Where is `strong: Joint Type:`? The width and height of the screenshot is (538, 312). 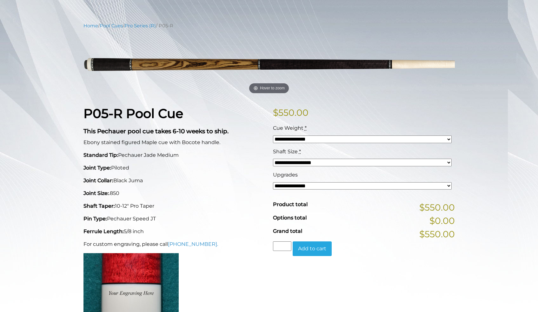 strong: Joint Type: is located at coordinates (97, 167).